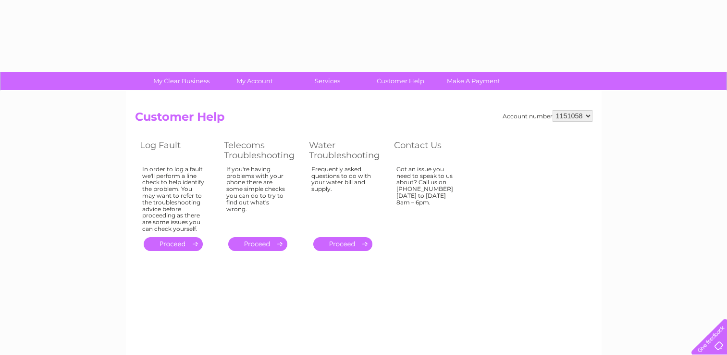 The height and width of the screenshot is (355, 727). I want to click on a: My Clear Business, so click(181, 81).